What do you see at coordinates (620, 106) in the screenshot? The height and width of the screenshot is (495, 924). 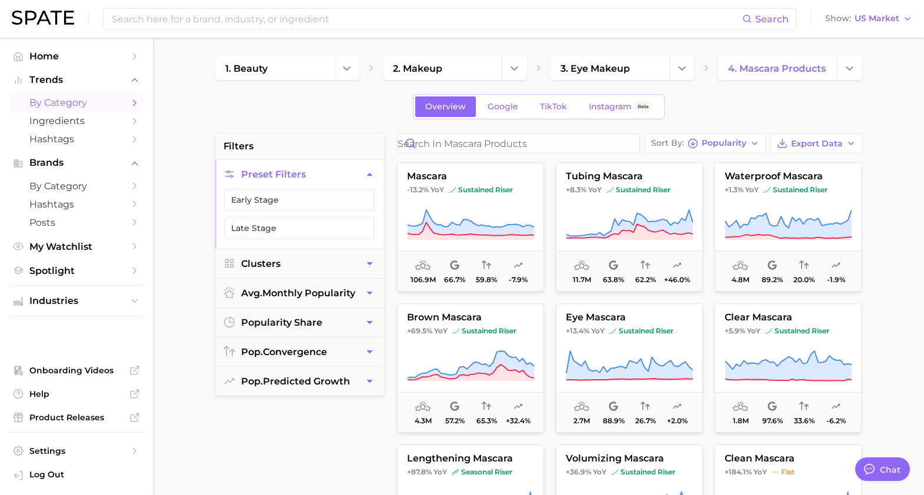 I see `a: InstagramBeta` at bounding box center [620, 106].